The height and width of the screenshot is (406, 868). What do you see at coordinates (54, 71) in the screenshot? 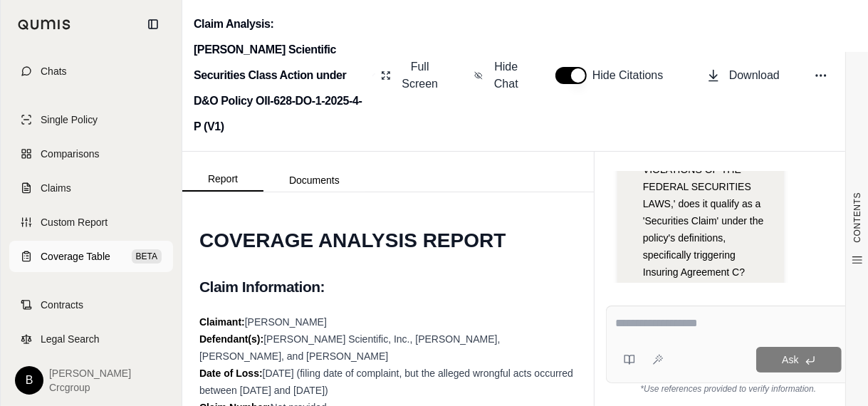
I see `span: Chats` at bounding box center [54, 71].